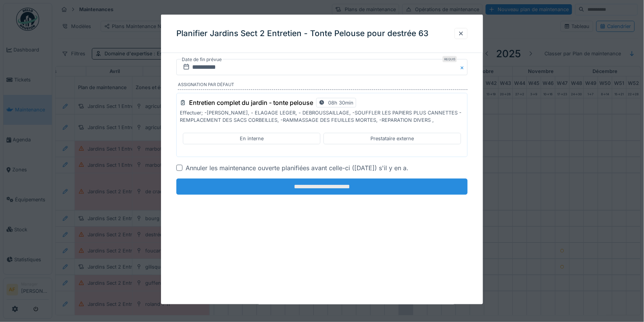 Image resolution: width=644 pixels, height=322 pixels. Describe the element at coordinates (251, 103) in the screenshot. I see `h3: Entretien complet du jardin - tonte pelouse` at that location.